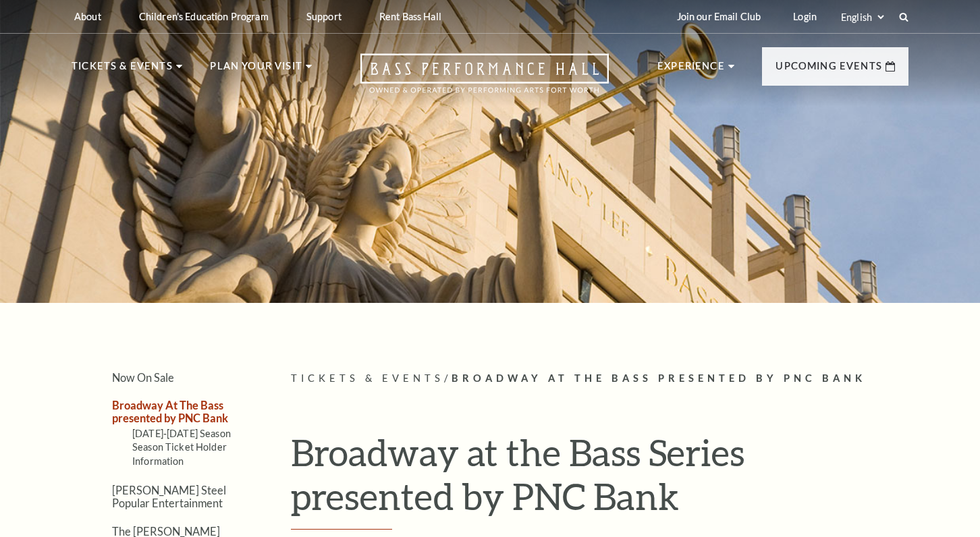  I want to click on p: Plan Your Visit, so click(256, 70).